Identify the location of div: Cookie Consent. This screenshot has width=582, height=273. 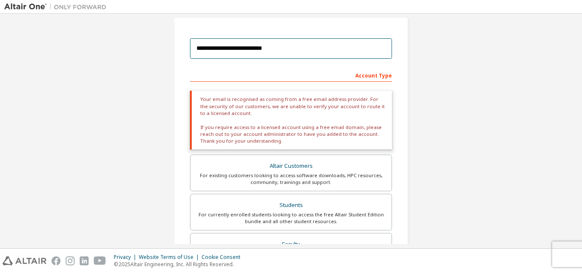
(223, 257).